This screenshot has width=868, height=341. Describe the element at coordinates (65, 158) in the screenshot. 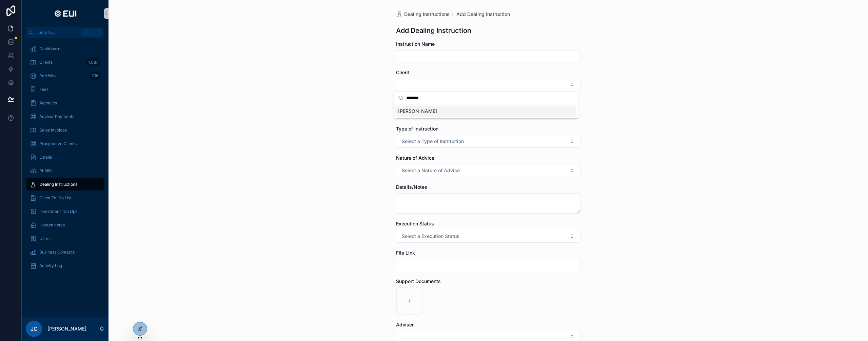

I see `a: Emails` at that location.